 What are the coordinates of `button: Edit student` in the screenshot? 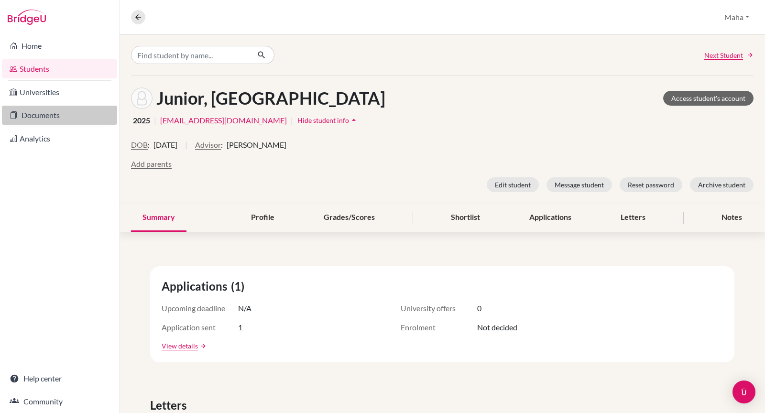 It's located at (512, 184).